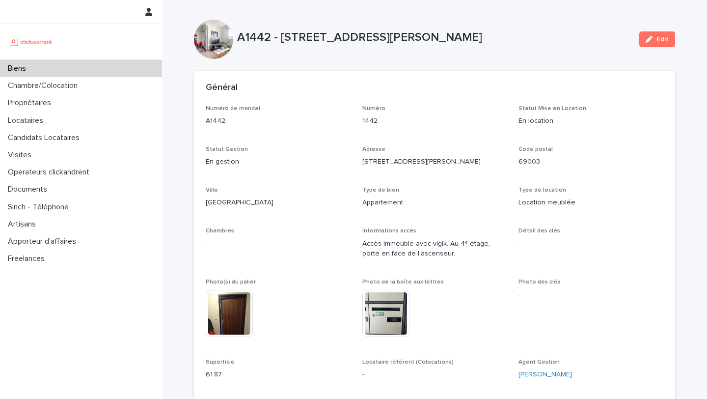 This screenshot has width=707, height=399. I want to click on span: Adresse, so click(374, 149).